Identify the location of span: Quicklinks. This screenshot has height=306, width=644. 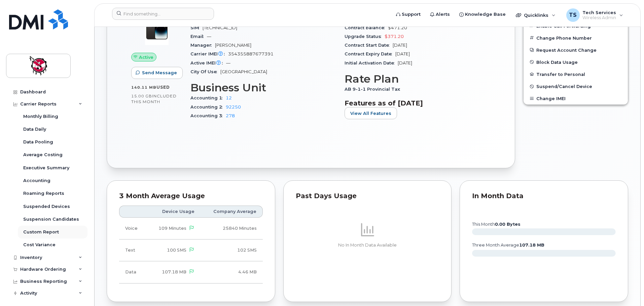
(536, 15).